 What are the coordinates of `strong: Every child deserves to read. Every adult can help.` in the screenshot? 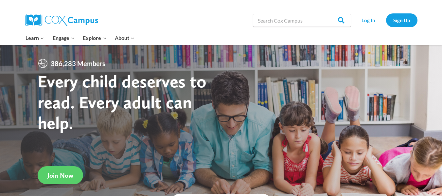 It's located at (122, 102).